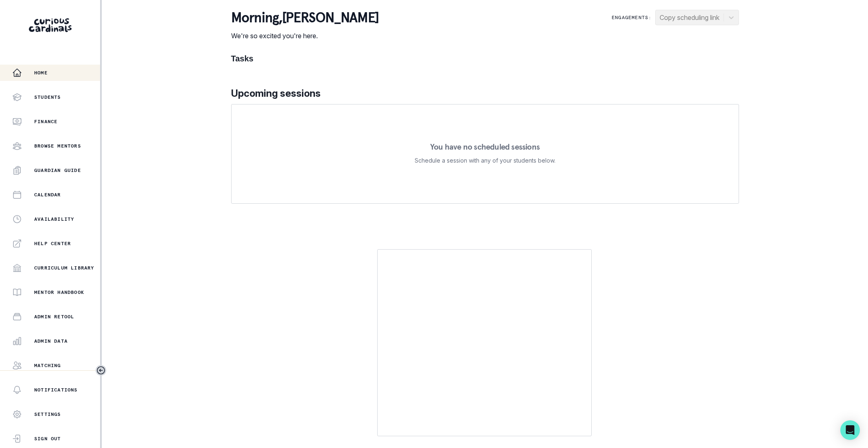  What do you see at coordinates (45, 122) in the screenshot?
I see `p: Finance` at bounding box center [45, 122].